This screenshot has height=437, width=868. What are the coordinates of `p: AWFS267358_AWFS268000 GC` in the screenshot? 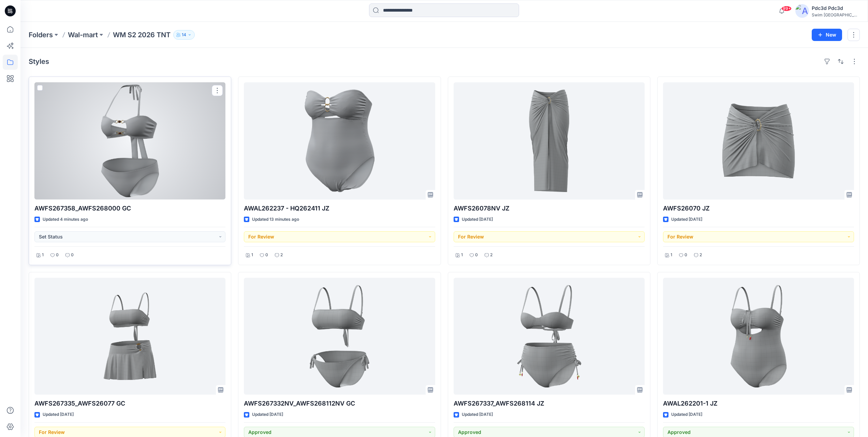 It's located at (130, 208).